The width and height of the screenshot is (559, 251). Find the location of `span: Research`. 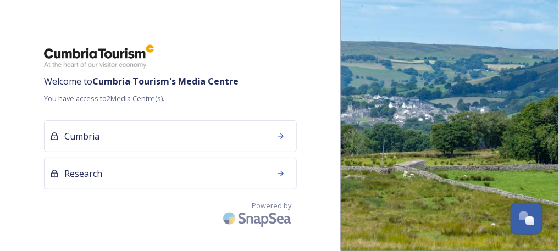

span: Research is located at coordinates (83, 174).